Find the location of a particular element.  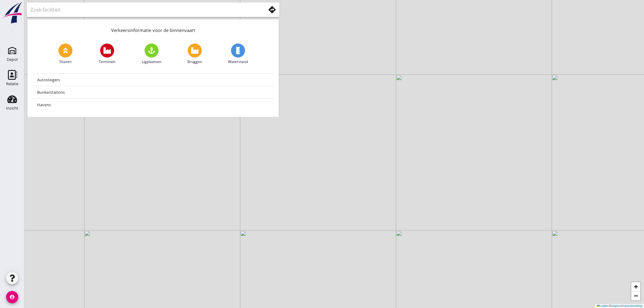

div: Bunkerstations is located at coordinates (153, 92).